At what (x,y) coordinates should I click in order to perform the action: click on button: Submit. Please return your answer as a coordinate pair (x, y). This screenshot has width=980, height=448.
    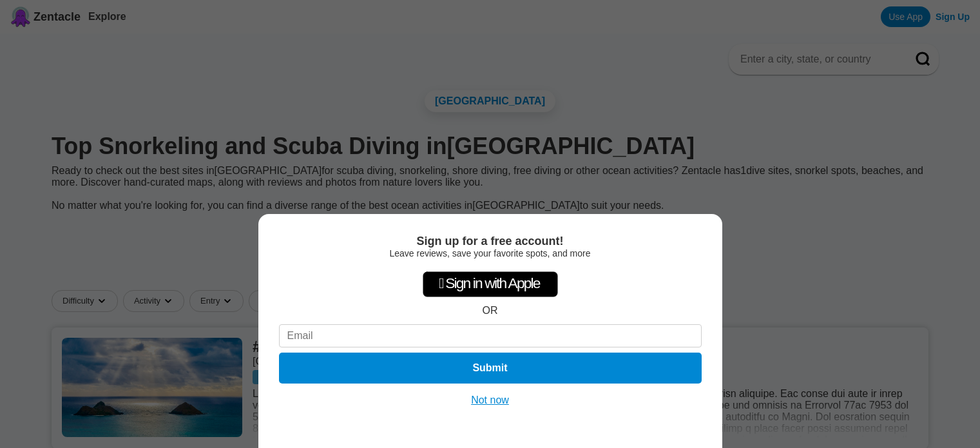
    Looking at the image, I should click on (490, 368).